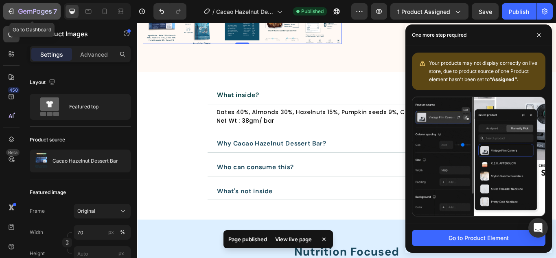  I want to click on div: Publish, so click(519, 11).